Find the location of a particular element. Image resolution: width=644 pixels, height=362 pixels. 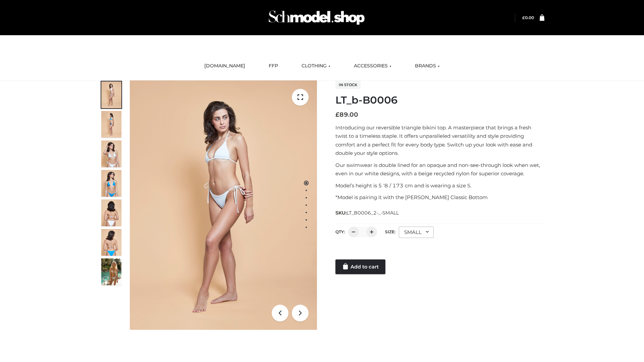

span: SKU: is located at coordinates (367, 213).